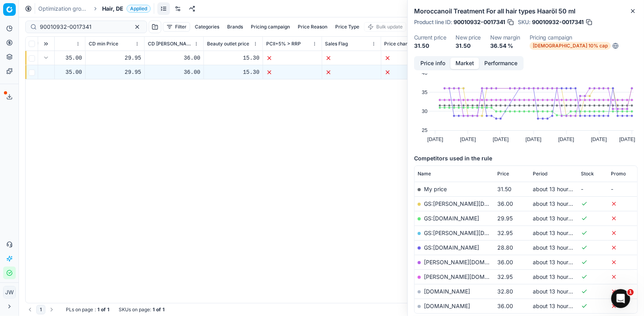 The width and height of the screenshot is (644, 316). I want to click on span: PLs on page, so click(79, 309).